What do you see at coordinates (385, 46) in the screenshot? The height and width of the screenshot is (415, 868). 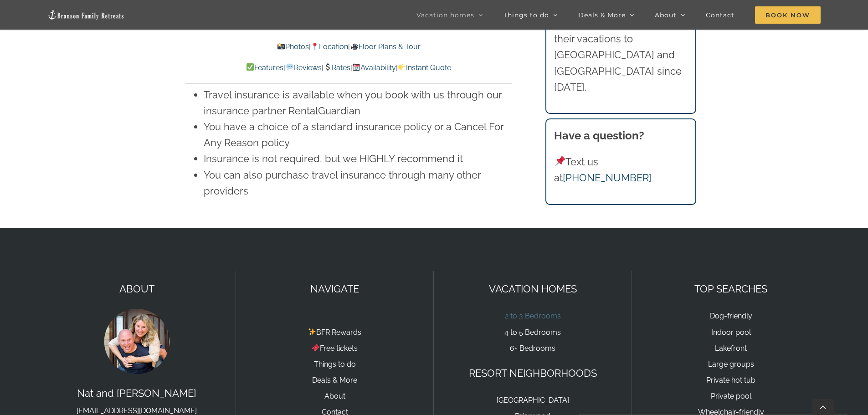 I see `a: Floor Plans & Tour` at bounding box center [385, 46].